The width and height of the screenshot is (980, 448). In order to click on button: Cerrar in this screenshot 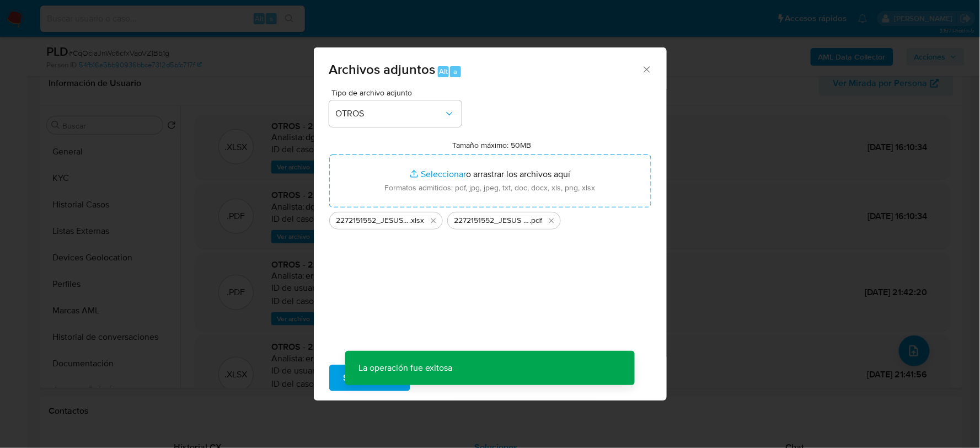, I will do `click(646, 69)`.